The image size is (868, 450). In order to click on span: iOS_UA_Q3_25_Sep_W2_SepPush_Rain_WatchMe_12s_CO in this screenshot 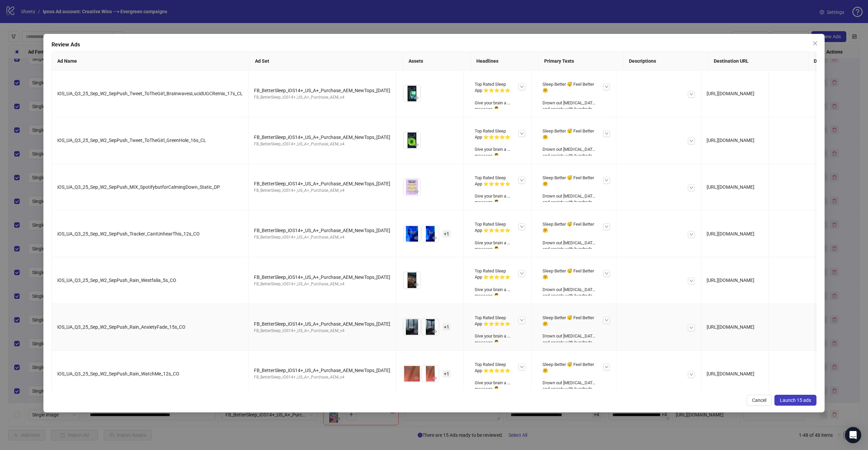, I will do `click(118, 374)`.